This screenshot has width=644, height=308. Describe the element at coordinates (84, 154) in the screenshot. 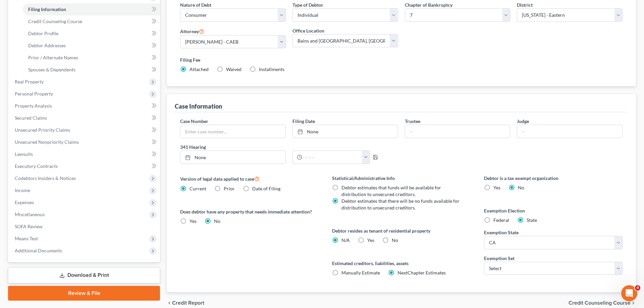

I see `a: Lawsuits` at that location.